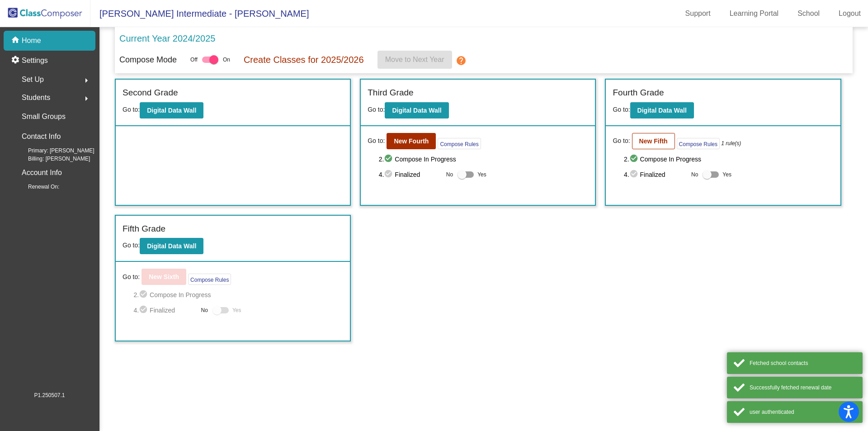  I want to click on span: Off, so click(194, 60).